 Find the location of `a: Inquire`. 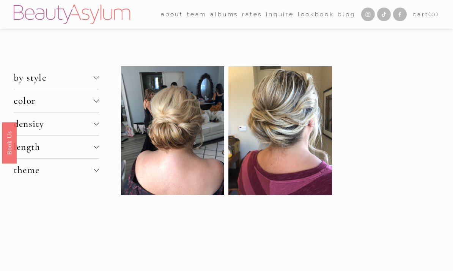

a: Inquire is located at coordinates (280, 14).